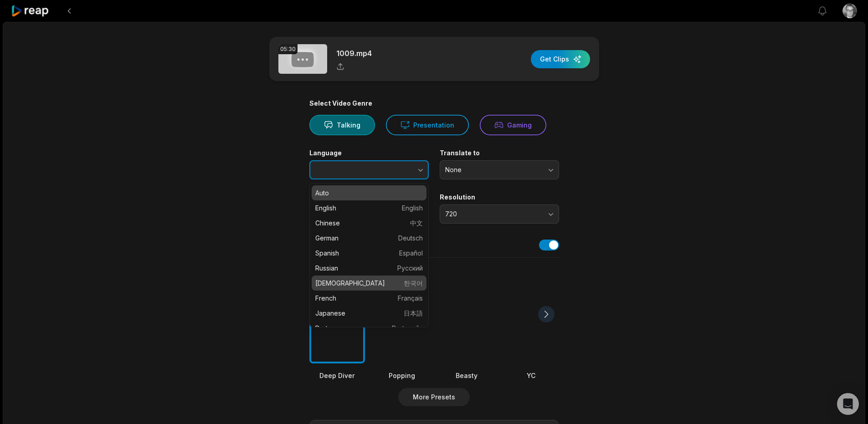 This screenshot has height=424, width=868. What do you see at coordinates (338, 376) in the screenshot?
I see `div: Deep Diver` at bounding box center [338, 376].